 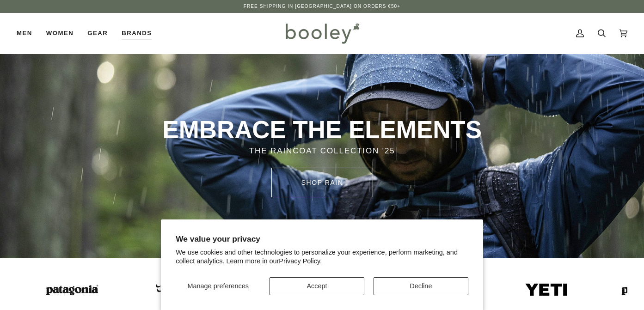 What do you see at coordinates (59, 33) in the screenshot?
I see `span: Women` at bounding box center [59, 33].